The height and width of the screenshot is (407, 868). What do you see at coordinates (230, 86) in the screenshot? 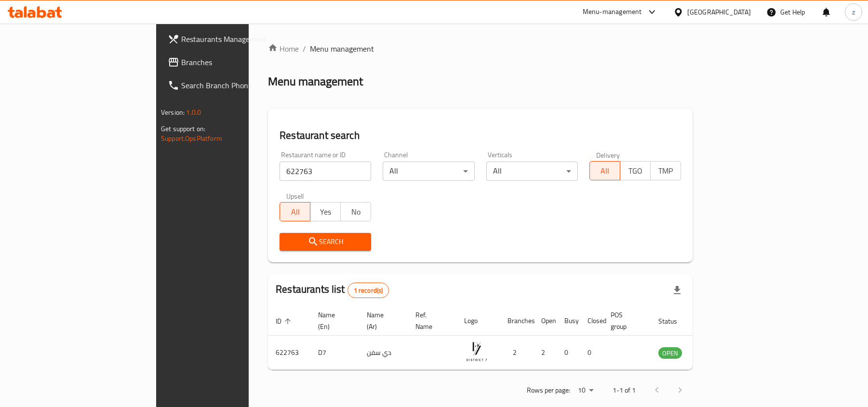
I see `a: Search Branch Phone` at bounding box center [230, 86].